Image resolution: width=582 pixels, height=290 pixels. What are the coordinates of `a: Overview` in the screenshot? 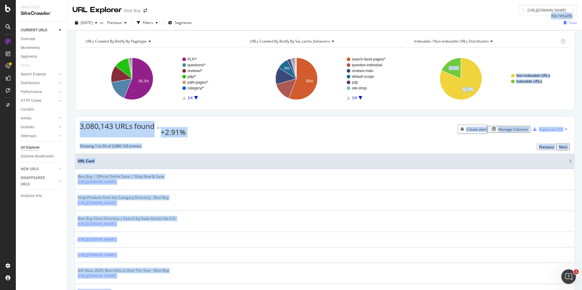 It's located at (42, 39).